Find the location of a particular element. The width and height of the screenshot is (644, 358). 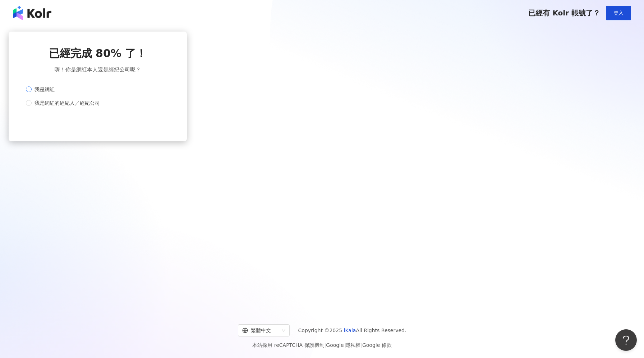

span: 我是網紅 is located at coordinates (44, 90).